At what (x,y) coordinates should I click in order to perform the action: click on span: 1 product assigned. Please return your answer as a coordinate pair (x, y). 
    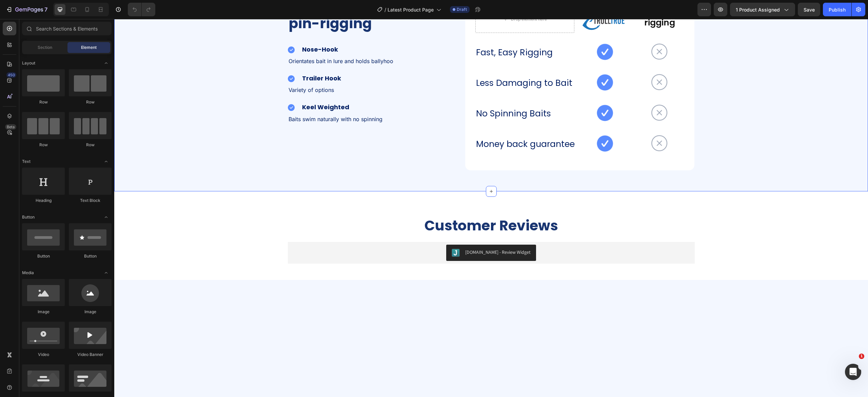
    Looking at the image, I should click on (758, 10).